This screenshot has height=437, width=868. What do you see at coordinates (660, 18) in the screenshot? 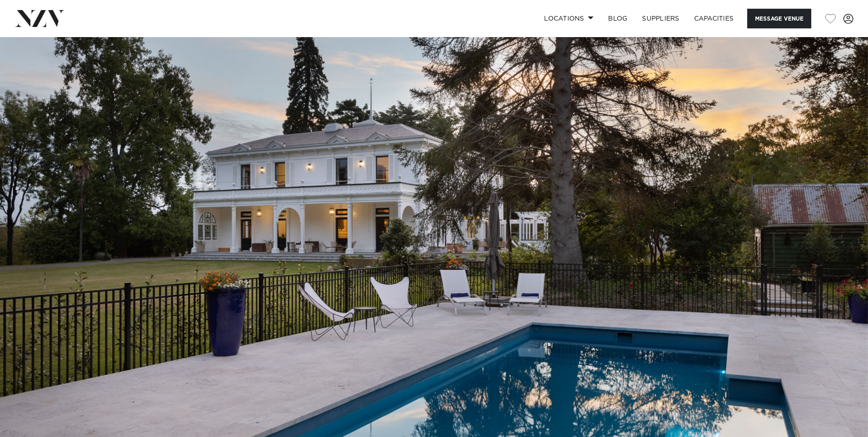
I see `a: SUPPLIERS` at bounding box center [660, 18].